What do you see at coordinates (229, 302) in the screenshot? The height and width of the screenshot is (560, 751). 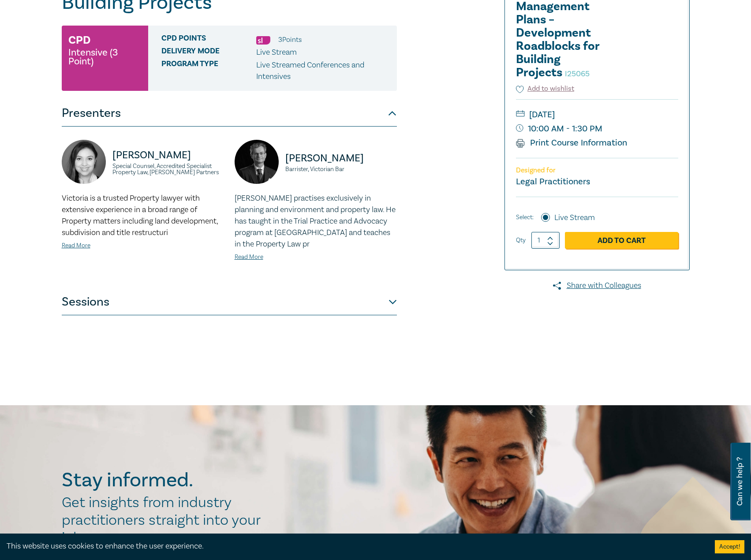 I see `button: Sessions` at bounding box center [229, 302].